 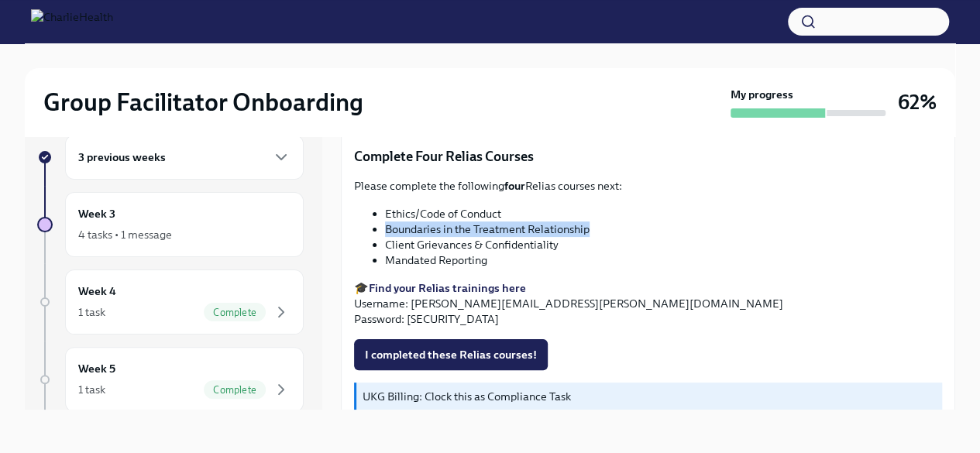 What do you see at coordinates (762, 94) in the screenshot?
I see `strong: My progress` at bounding box center [762, 94].